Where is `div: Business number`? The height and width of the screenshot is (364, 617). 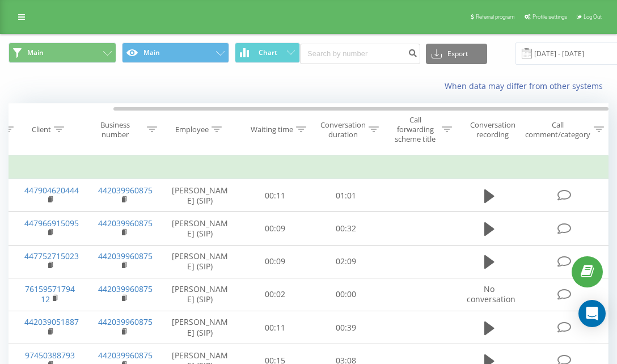
div: Business number is located at coordinates (116, 130).